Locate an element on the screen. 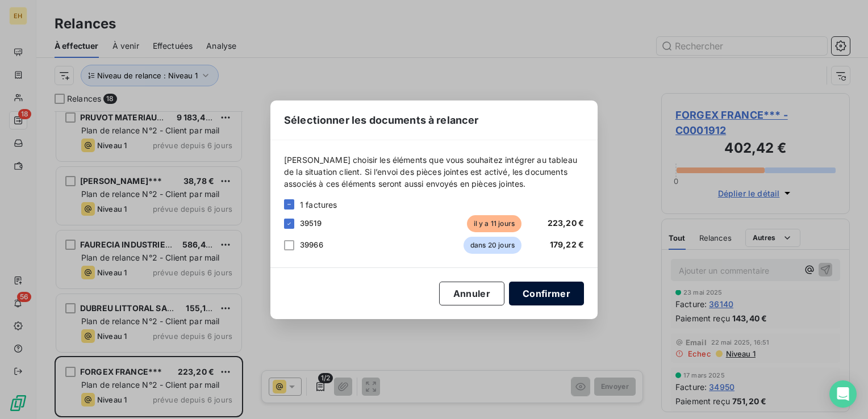  span: 179,22 € is located at coordinates (567, 244).